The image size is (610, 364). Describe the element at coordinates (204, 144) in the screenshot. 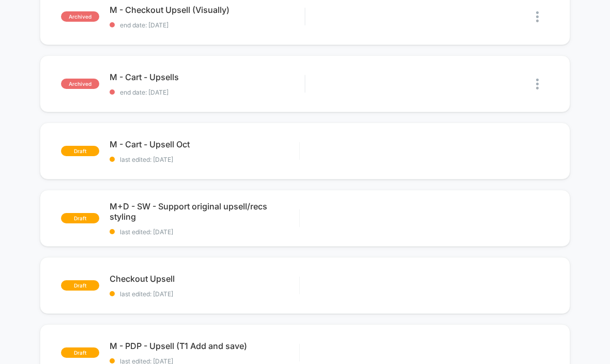

I see `span: M - Cart - Upsell Oct` at that location.